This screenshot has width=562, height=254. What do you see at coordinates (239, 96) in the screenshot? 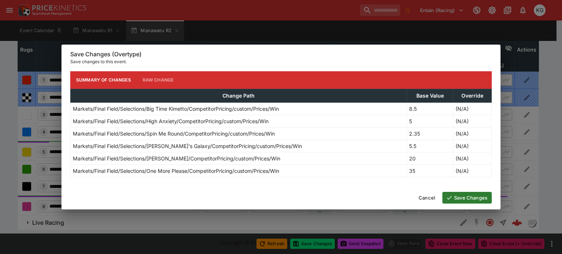
I see `th: Change Path` at bounding box center [239, 96].